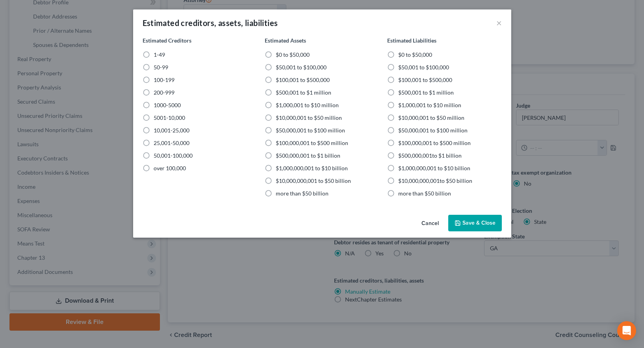 The width and height of the screenshot is (644, 348). I want to click on span: 1000-5000, so click(167, 105).